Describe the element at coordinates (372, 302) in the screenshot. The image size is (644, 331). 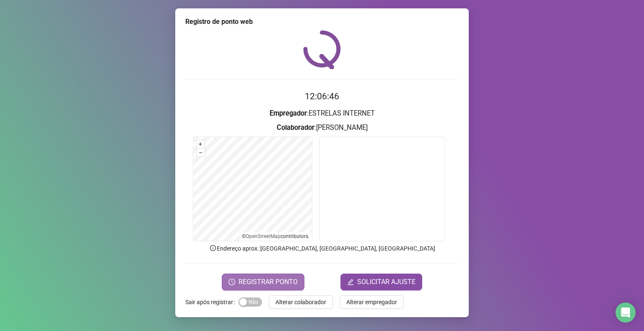
I see `button: Alterar empregador` at that location.